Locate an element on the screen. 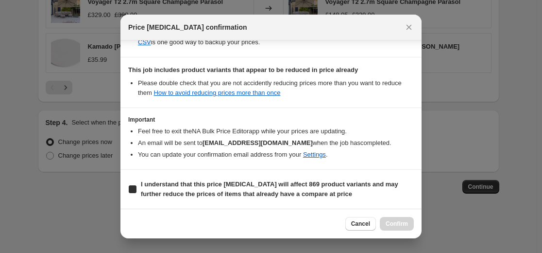  li: Please double check that you are not accidently reducing prices more than you want to reduce them is located at coordinates (276, 88).